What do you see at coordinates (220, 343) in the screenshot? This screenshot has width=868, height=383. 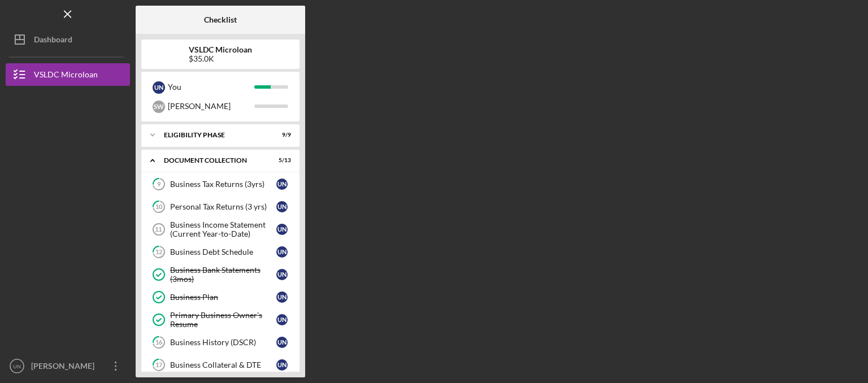 I see `a: 16Business History (DSCR)UN` at bounding box center [220, 343].